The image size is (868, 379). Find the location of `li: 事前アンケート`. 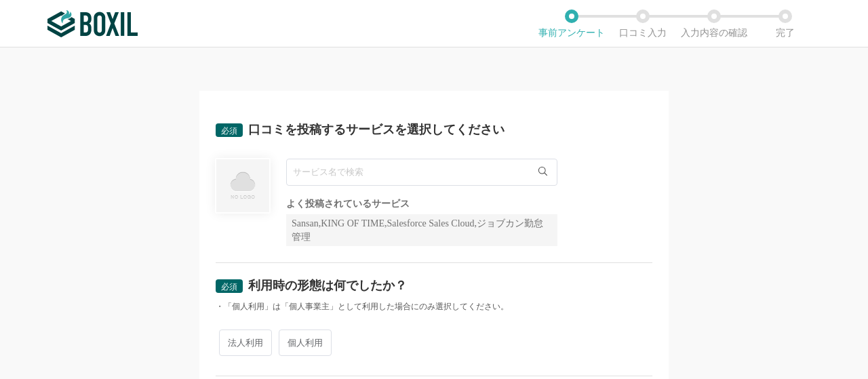

li: 事前アンケート is located at coordinates (571, 24).